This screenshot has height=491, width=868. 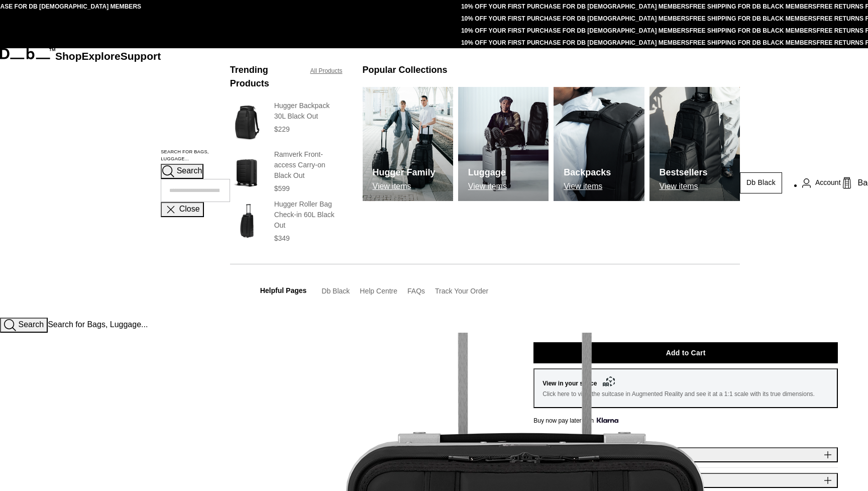 What do you see at coordinates (503, 144) in the screenshot?
I see `a: Db Luggage View items` at bounding box center [503, 144].